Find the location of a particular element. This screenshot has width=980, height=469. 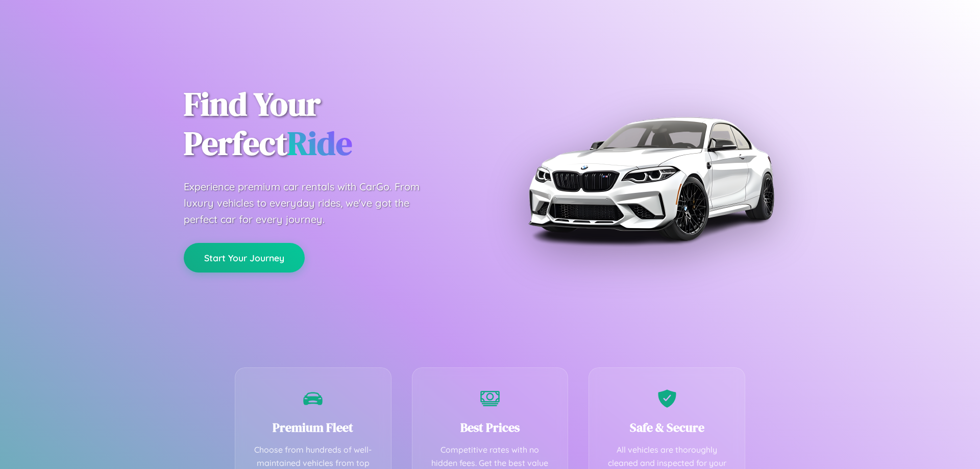

h3: Safe & Secure is located at coordinates (667, 428).